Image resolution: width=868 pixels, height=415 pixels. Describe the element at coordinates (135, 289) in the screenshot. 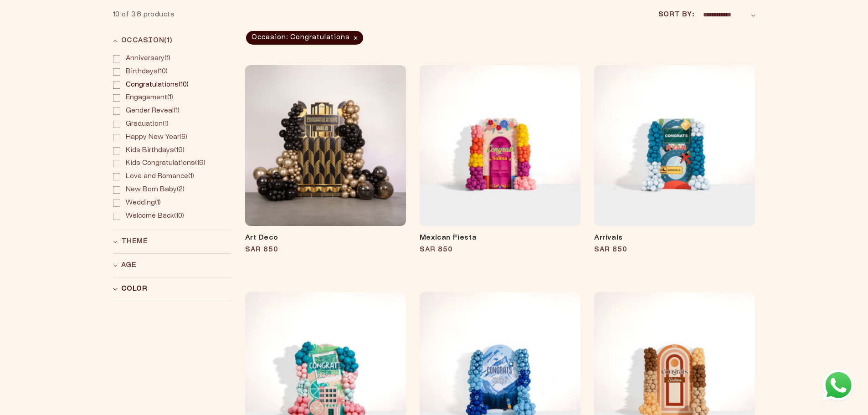

I see `span: Color` at that location.